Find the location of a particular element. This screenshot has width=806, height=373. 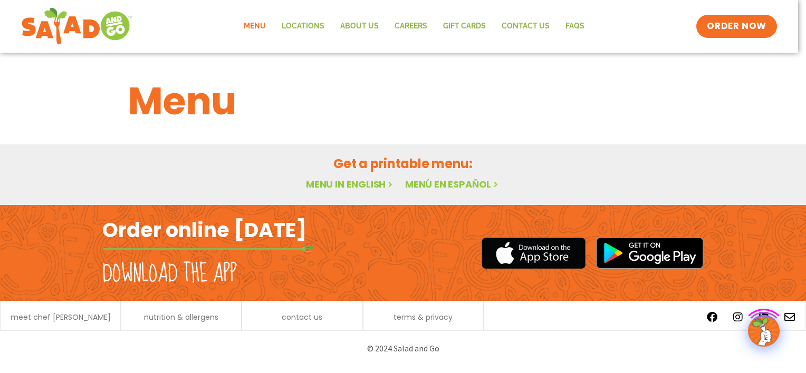

span: ORDER NOW is located at coordinates (736, 26).